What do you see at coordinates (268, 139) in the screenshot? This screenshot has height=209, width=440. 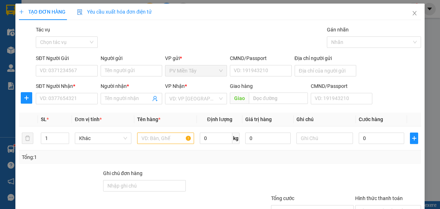 I see `input: 0` at bounding box center [268, 139].